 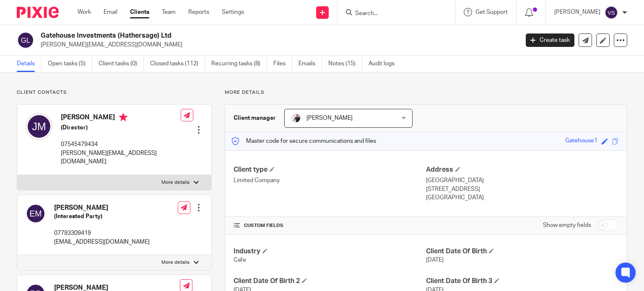 What do you see at coordinates (581, 141) in the screenshot?
I see `div: Gatehouse1` at bounding box center [581, 141].